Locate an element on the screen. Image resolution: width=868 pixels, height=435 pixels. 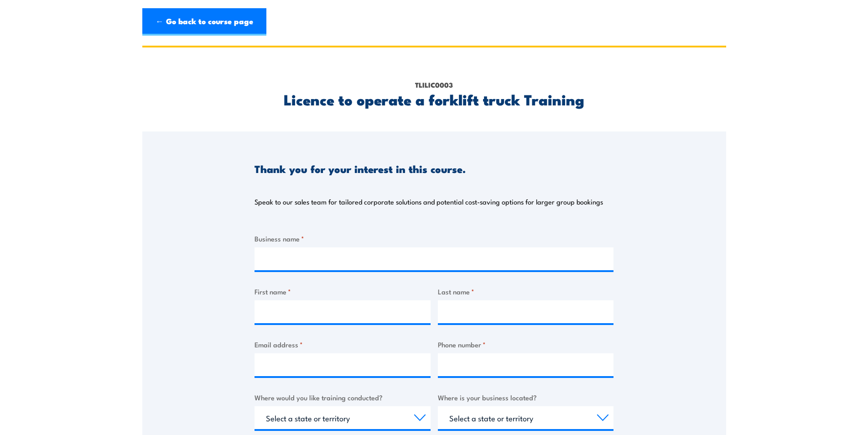
a: ← Go back to course page is located at coordinates (204, 22).